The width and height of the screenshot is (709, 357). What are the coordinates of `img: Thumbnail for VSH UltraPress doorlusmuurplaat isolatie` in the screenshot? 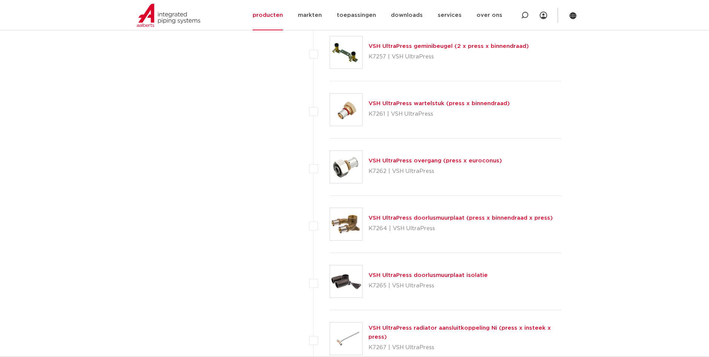 It's located at (346, 281).